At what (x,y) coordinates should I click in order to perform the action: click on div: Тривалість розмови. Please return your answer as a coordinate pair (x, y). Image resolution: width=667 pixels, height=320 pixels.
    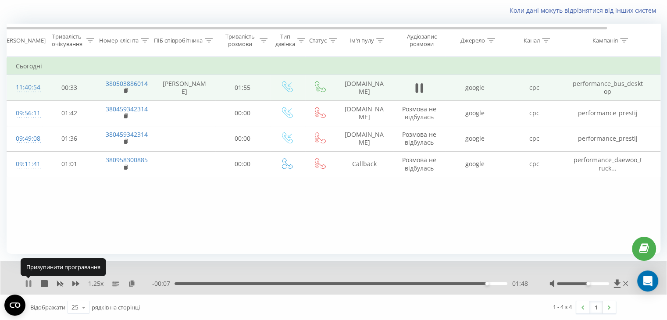
    Looking at the image, I should click on (240, 40).